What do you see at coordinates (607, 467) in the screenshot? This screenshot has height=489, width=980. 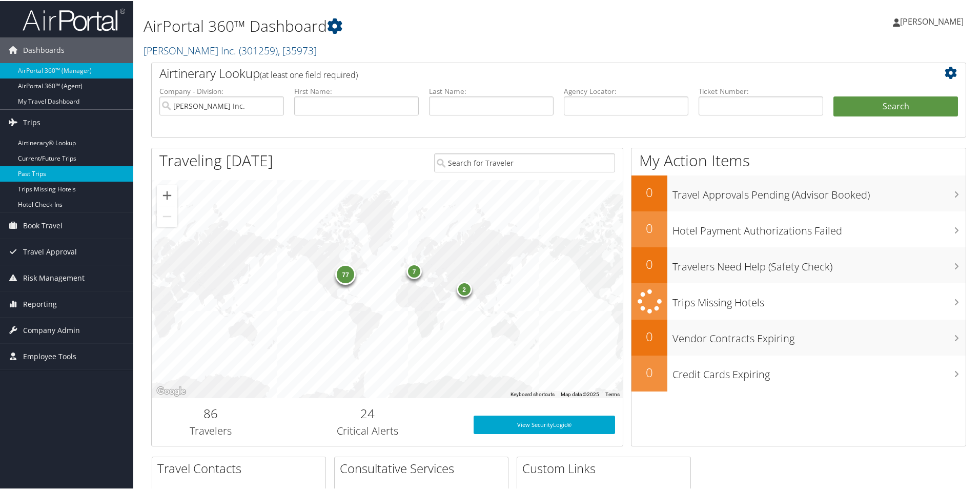 I see `h2: Custom Links` at bounding box center [607, 467].